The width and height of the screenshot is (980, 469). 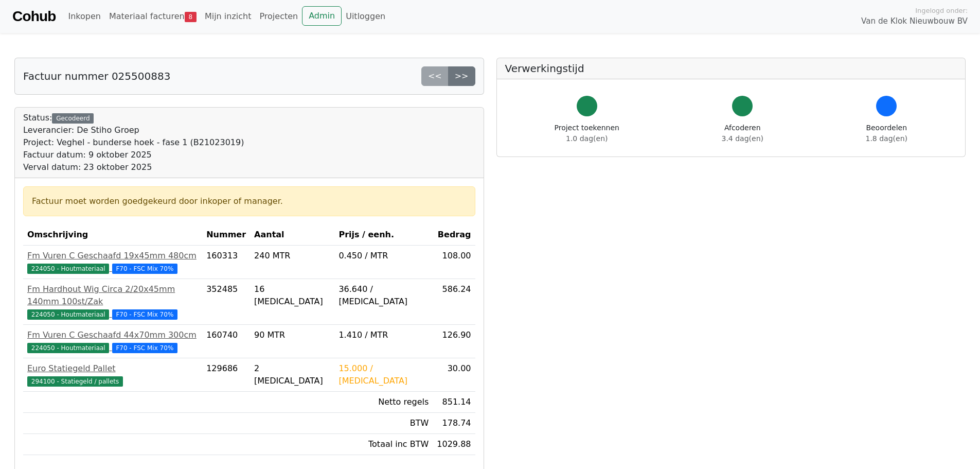 What do you see at coordinates (887, 139) in the screenshot?
I see `span: 1.8 dag(en)` at bounding box center [887, 139].